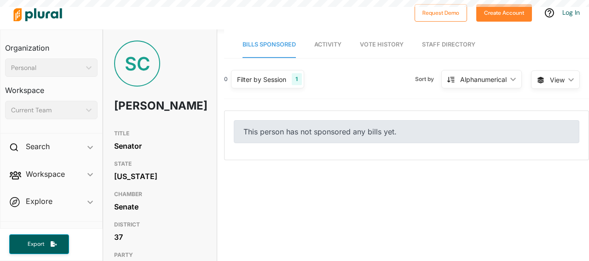  Describe the element at coordinates (328, 45) in the screenshot. I see `a: Activity` at that location.